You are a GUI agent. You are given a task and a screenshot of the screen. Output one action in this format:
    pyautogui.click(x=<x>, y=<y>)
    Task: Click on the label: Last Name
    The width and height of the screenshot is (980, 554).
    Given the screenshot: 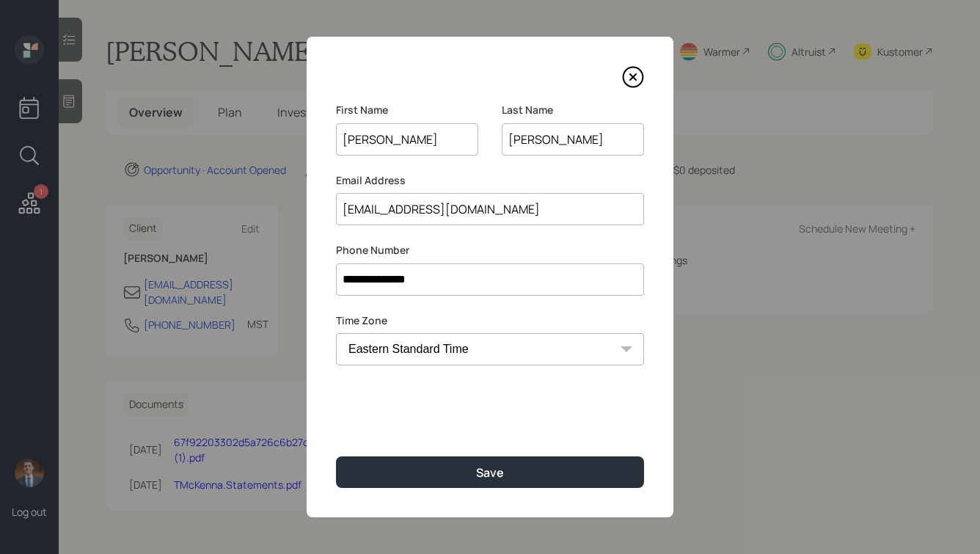 What is the action you would take?
    pyautogui.click(x=573, y=110)
    